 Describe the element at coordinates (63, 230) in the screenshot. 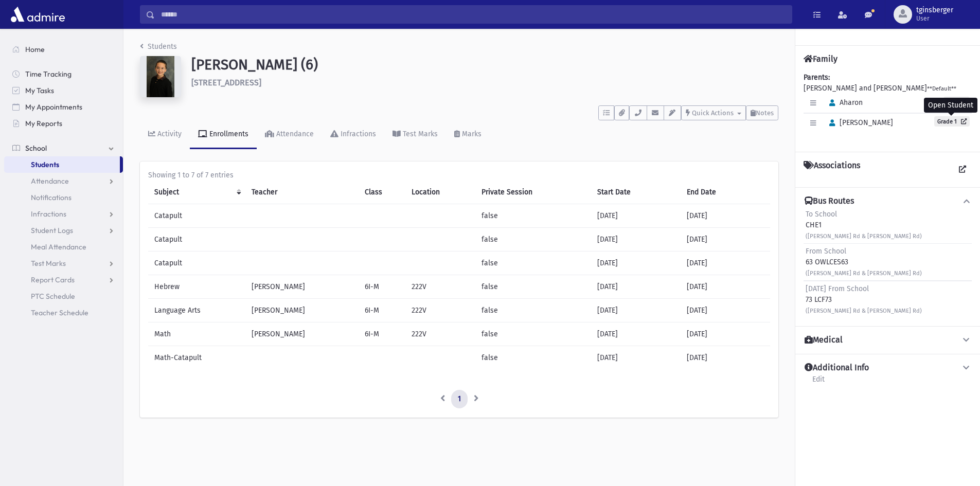

I see `a: Student Logs` at that location.